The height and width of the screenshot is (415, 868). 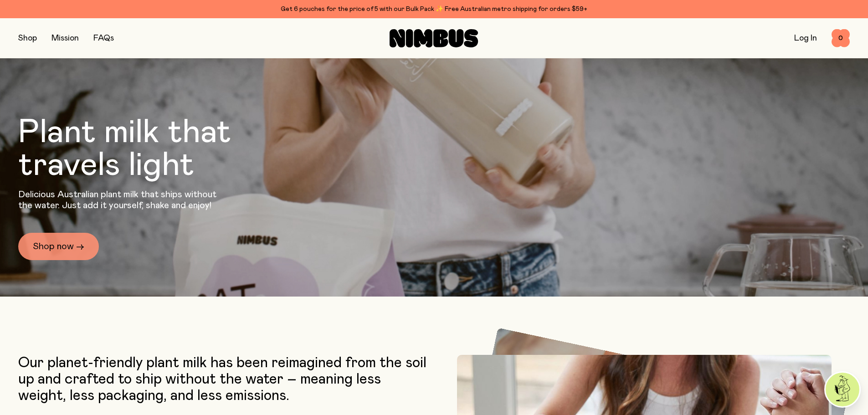 What do you see at coordinates (224, 379) in the screenshot?
I see `p: Our planet-friendly plant milk has been reimagined from the soil up and crafted to ship without t...` at bounding box center [224, 379].